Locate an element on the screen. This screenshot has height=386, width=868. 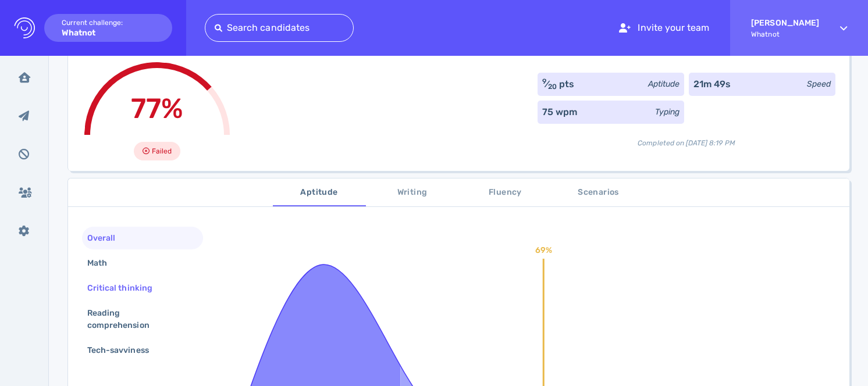
span: Fluency is located at coordinates (505, 192).